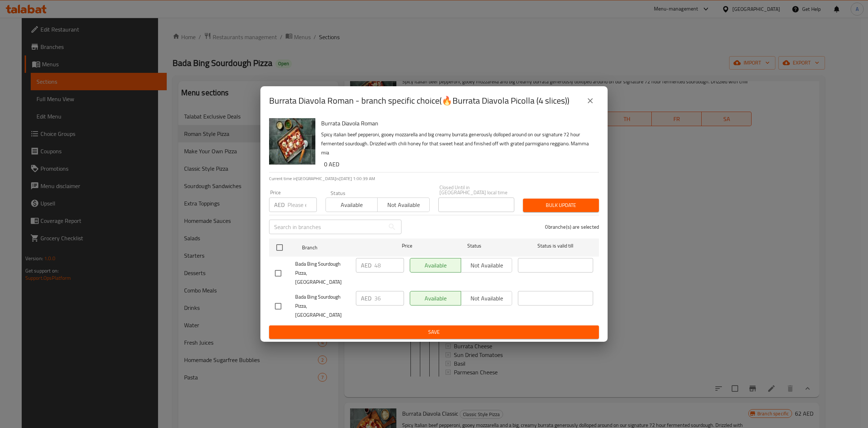 Image resolution: width=868 pixels, height=428 pixels. Describe the element at coordinates (556, 246) in the screenshot. I see `span: Status is valid till` at that location.